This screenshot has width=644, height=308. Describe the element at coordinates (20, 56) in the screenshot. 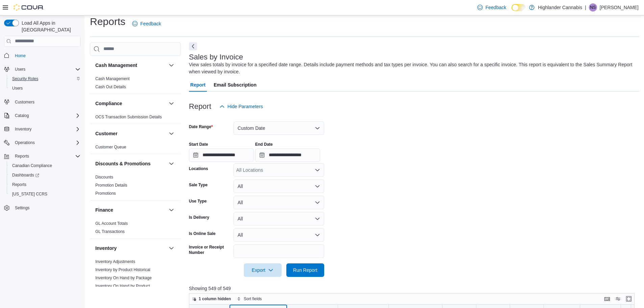

I see `span: Home` at that location.